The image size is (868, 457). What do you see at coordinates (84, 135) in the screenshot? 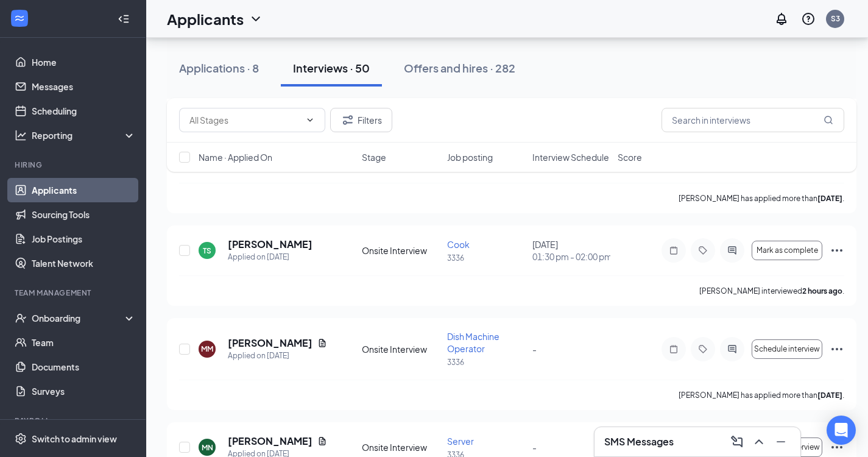
I see `div: Reporting` at bounding box center [84, 135].